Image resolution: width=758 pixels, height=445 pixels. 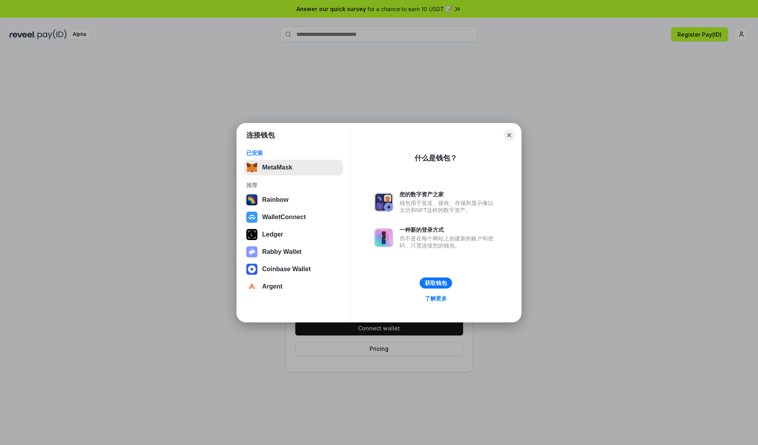 What do you see at coordinates (293, 217) in the screenshot?
I see `button: WalletConnect` at bounding box center [293, 217].